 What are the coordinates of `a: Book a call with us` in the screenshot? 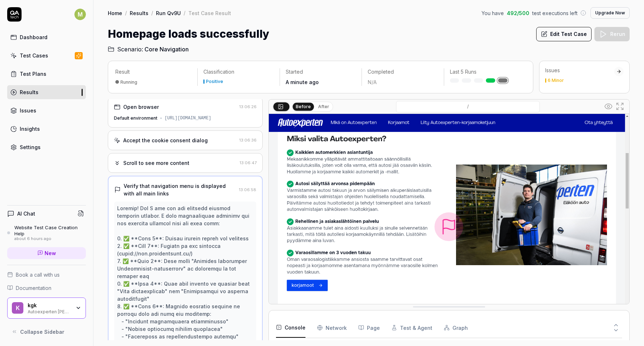 It's located at (47, 275).